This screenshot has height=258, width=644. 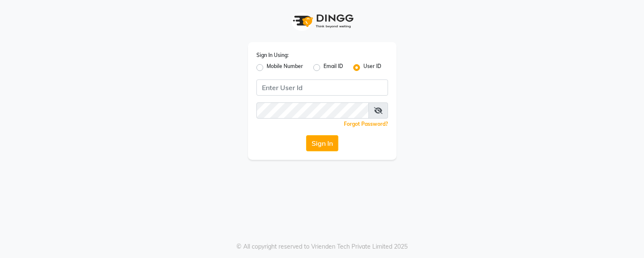 What do you see at coordinates (272, 55) in the screenshot?
I see `label: Sign In Using:` at bounding box center [272, 55].